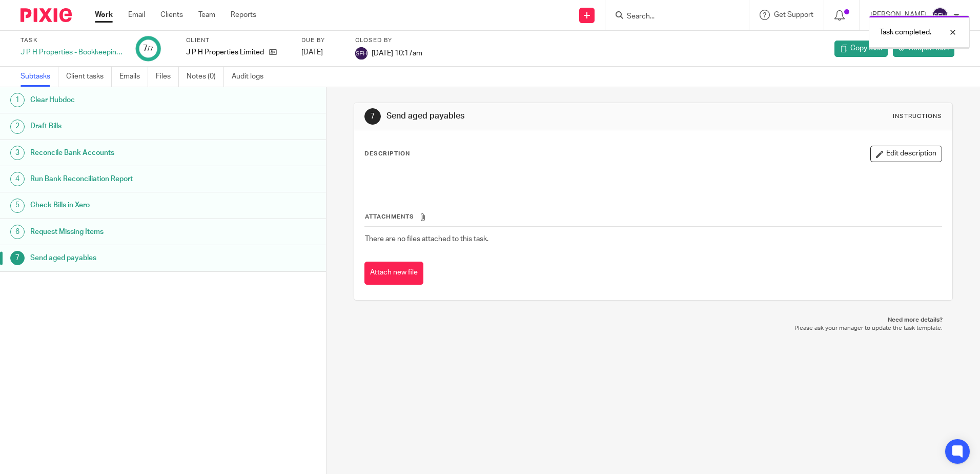  I want to click on label: Closed by, so click(389, 40).